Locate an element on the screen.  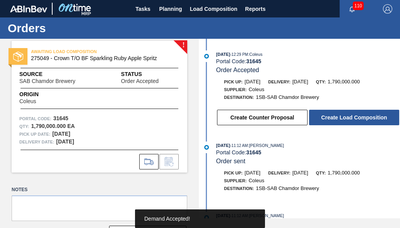
label: Notes is located at coordinates (99, 189).